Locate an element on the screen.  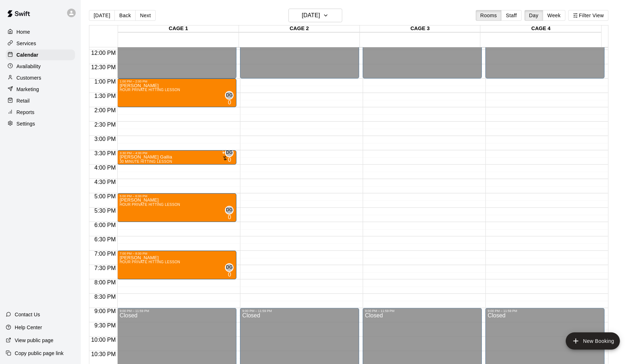
div: Customers is located at coordinates (40, 78).